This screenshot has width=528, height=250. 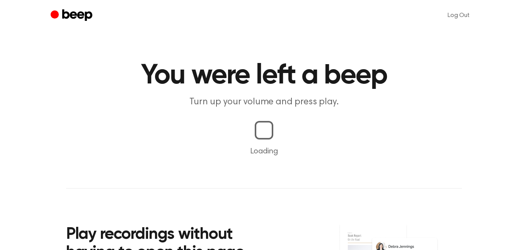 I want to click on p: Loading, so click(x=264, y=151).